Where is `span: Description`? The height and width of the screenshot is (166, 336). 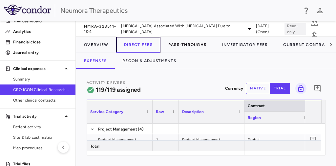
span: Description is located at coordinates (193, 111).